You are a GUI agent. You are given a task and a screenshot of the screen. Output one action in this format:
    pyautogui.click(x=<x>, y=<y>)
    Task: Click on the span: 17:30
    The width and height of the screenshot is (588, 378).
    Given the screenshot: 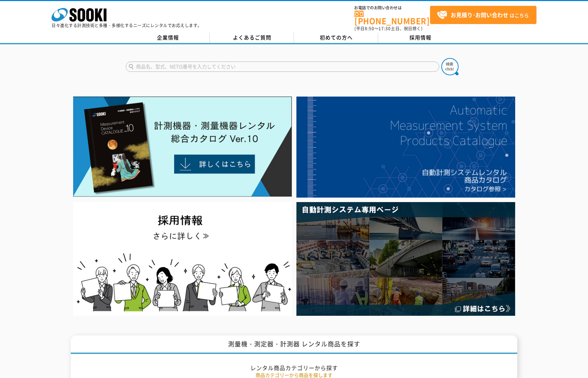 What is the action you would take?
    pyautogui.click(x=385, y=29)
    